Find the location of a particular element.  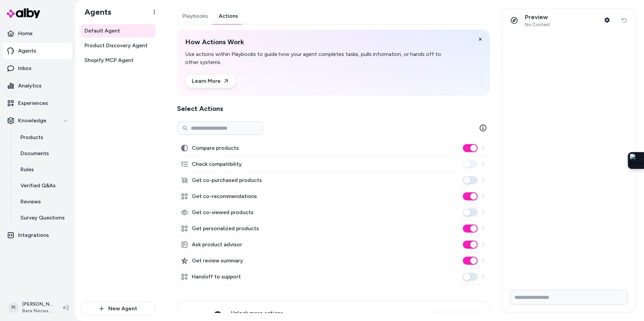

label: Compare products is located at coordinates (215, 149).